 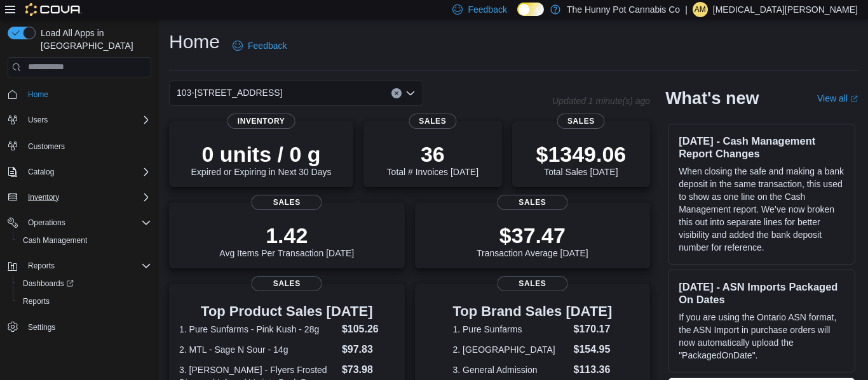 What do you see at coordinates (411, 93) in the screenshot?
I see `button: Open list of options` at bounding box center [411, 93].